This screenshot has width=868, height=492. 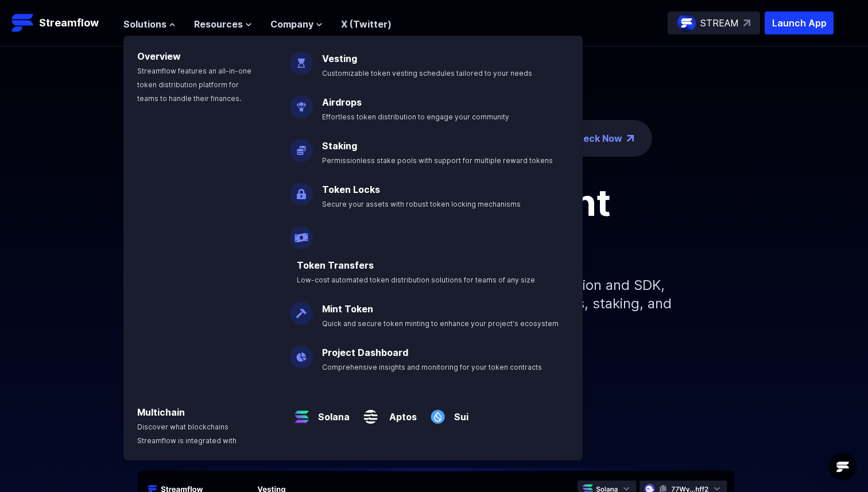 I want to click on div: Open Intercom Messenger, so click(x=843, y=467).